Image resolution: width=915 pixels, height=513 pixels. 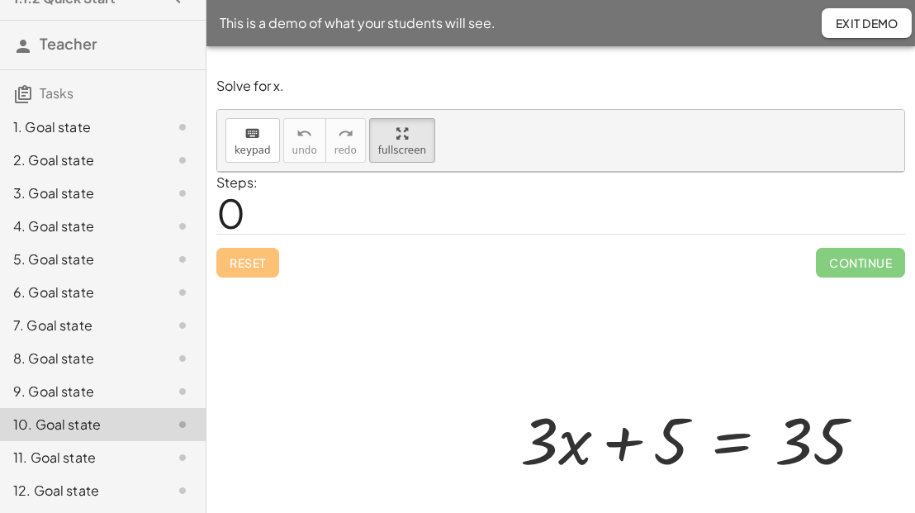 What do you see at coordinates (79, 458) in the screenshot?
I see `div: 11. Goal state` at bounding box center [79, 458].